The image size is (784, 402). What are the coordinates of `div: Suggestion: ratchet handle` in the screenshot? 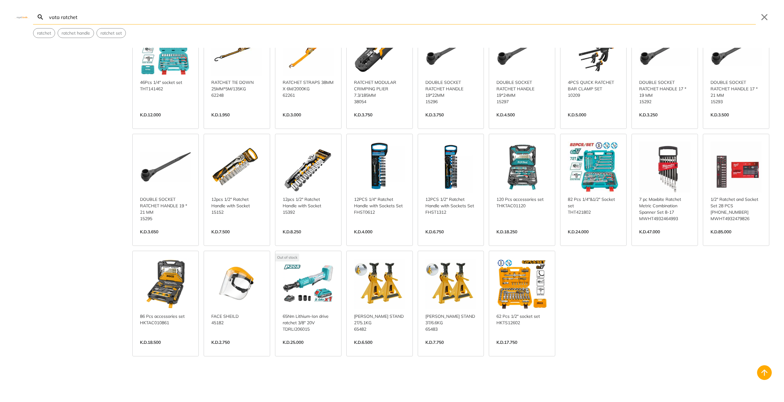 It's located at (76, 33).